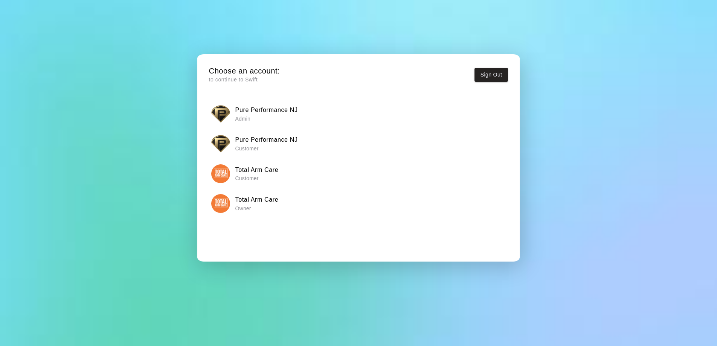 The height and width of the screenshot is (346, 717). I want to click on button: Sign Out, so click(491, 75).